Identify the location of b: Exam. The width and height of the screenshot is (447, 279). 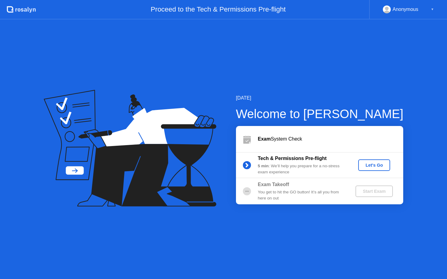
(264, 139).